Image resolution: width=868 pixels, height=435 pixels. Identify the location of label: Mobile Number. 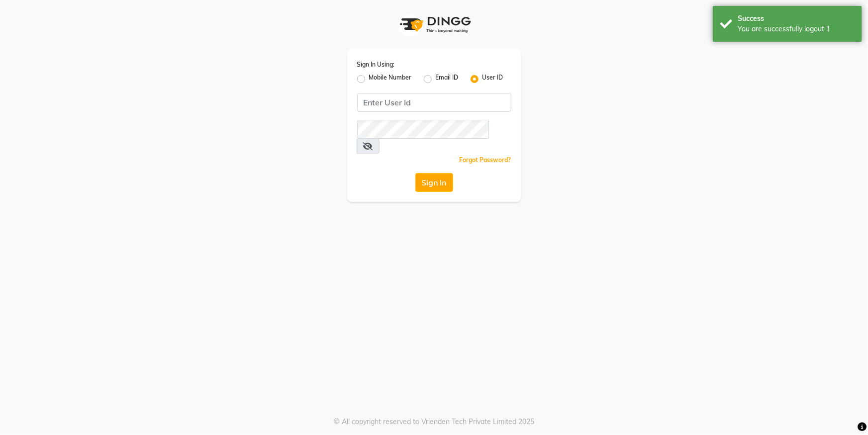
(391, 79).